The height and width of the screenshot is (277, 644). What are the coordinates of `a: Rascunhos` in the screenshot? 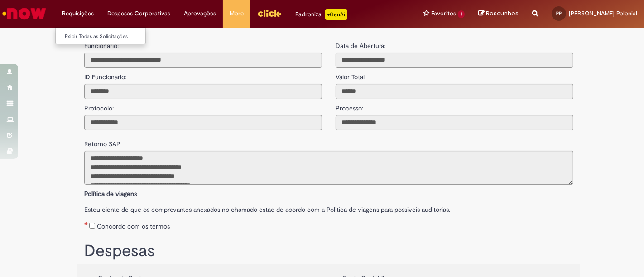 It's located at (498, 14).